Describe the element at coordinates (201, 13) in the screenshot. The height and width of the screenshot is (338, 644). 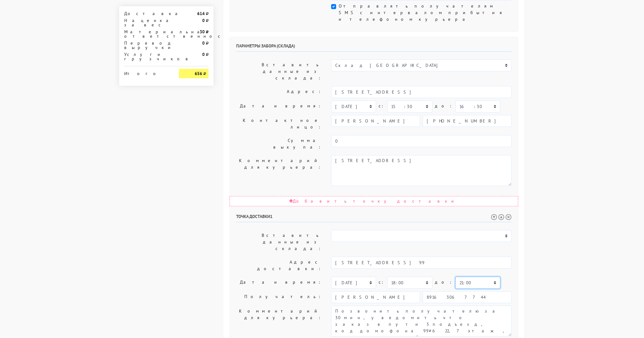
I see `strong: 614` at that location.